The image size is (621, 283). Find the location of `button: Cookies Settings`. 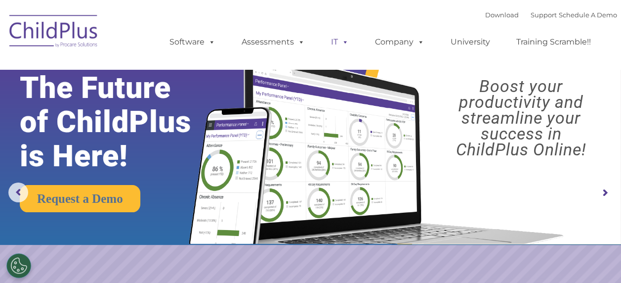

button: Cookies Settings is located at coordinates (19, 265).